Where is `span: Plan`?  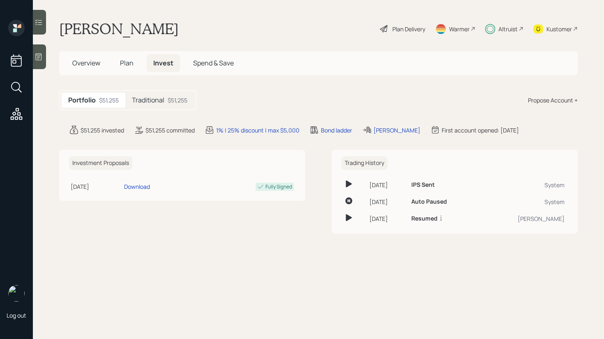
span: Plan is located at coordinates (127, 63).